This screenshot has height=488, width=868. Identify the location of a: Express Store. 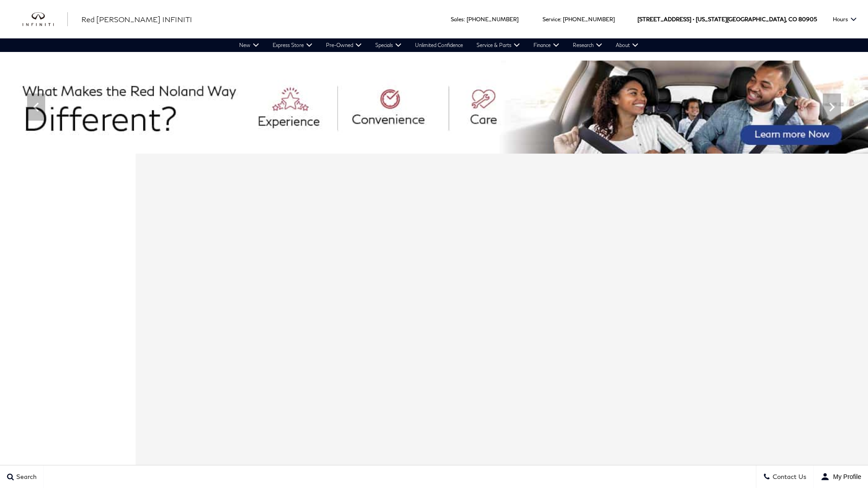
(292, 45).